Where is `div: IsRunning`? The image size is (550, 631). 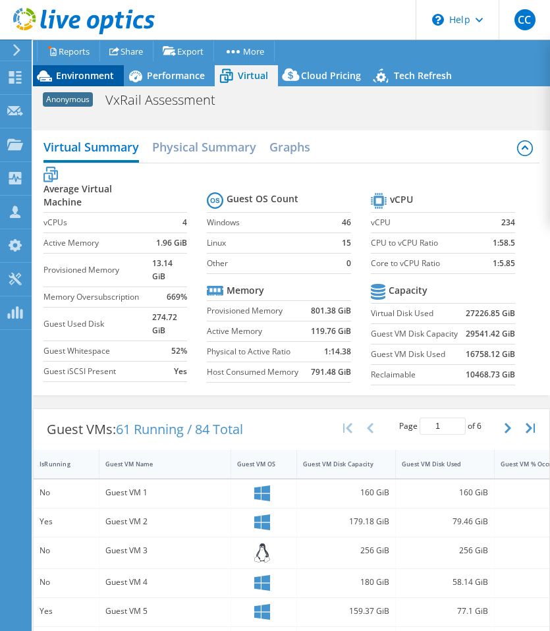 div: IsRunning is located at coordinates (58, 464).